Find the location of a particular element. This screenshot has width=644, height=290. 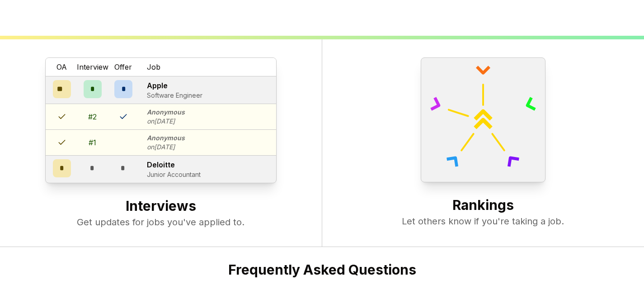

p: Let others know if you're taking a job. is located at coordinates (483, 221).